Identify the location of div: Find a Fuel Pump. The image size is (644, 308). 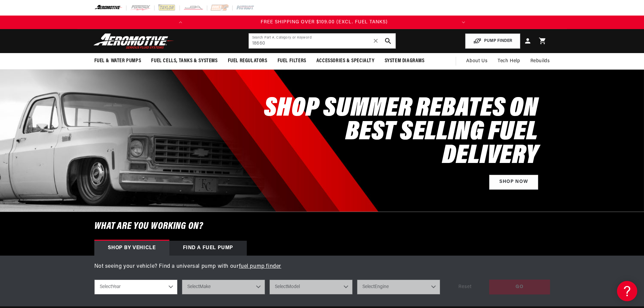
(208, 248).